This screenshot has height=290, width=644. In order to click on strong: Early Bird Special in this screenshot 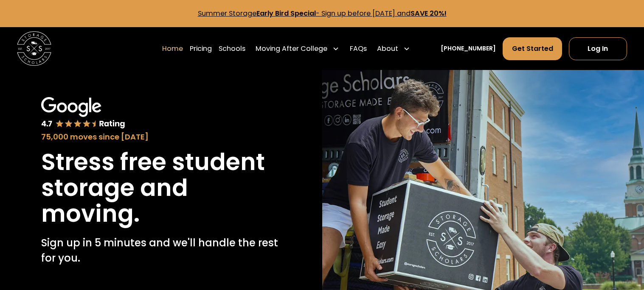, I will do `click(286, 14)`.